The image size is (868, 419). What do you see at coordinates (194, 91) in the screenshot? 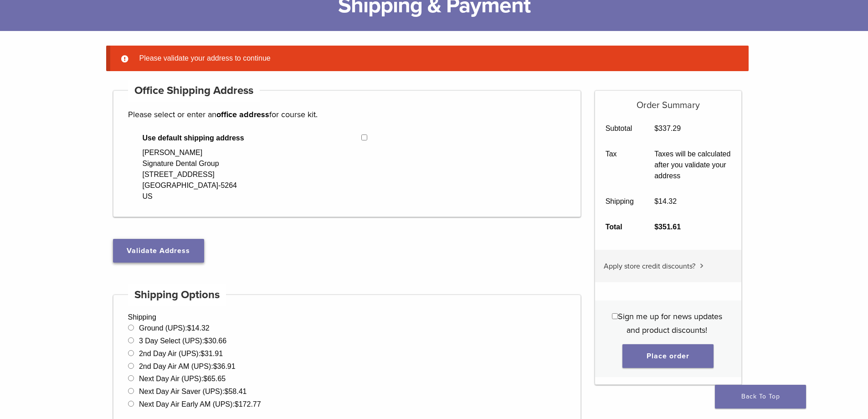
I see `h4: Office Shipping Address` at bounding box center [194, 91].